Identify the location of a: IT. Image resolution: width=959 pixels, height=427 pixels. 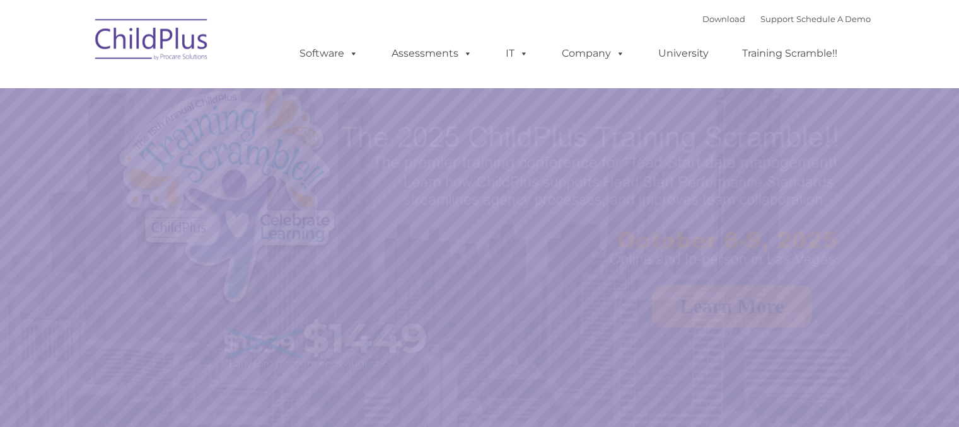
(517, 54).